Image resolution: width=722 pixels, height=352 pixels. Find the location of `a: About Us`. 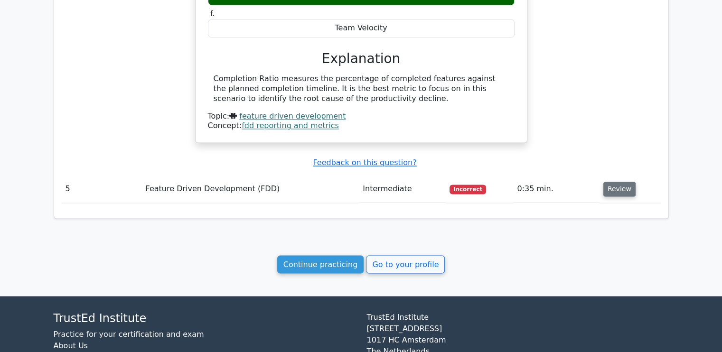

a: About Us is located at coordinates (71, 345).